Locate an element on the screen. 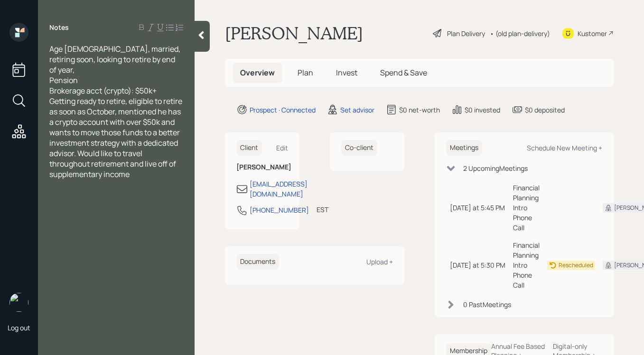 This screenshot has width=644, height=355. div: 2 Upcoming Meeting s is located at coordinates (495, 168).